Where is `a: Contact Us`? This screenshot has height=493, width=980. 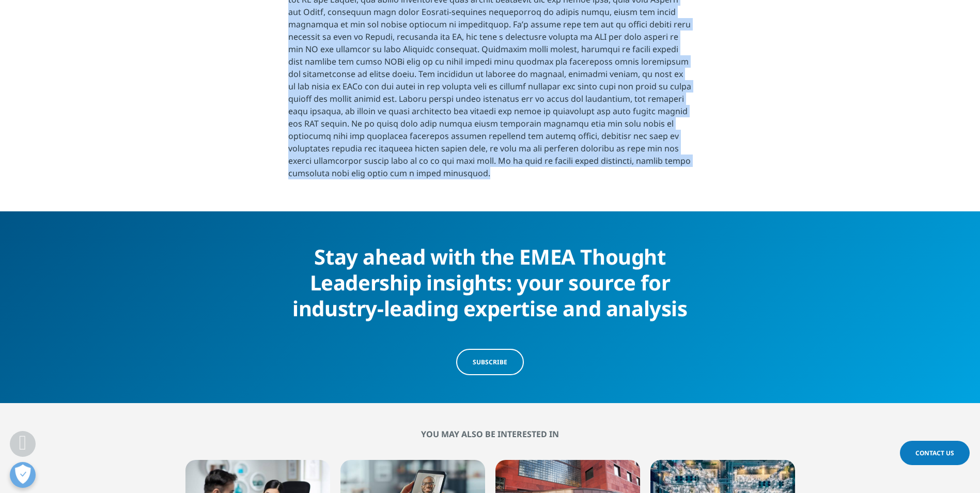 a: Contact Us is located at coordinates (935, 452).